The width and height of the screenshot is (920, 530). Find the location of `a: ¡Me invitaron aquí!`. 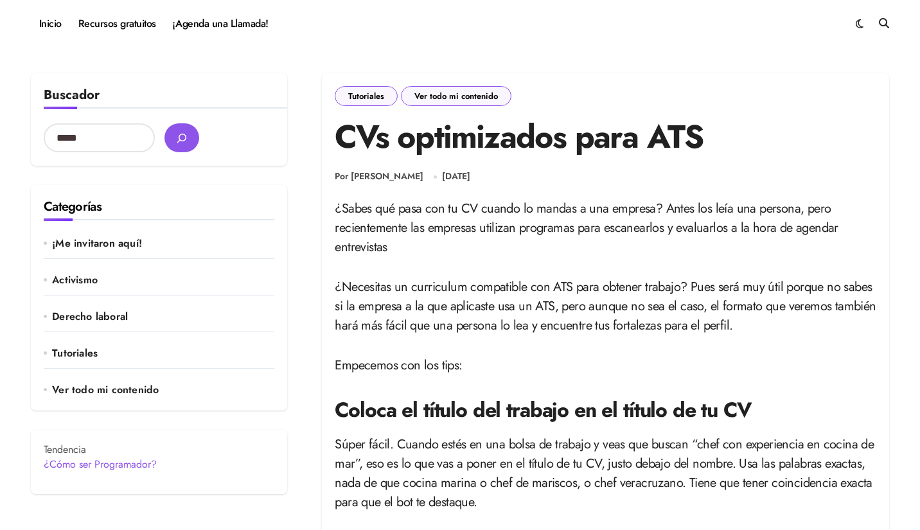

a: ¡Me invitaron aquí! is located at coordinates (163, 244).